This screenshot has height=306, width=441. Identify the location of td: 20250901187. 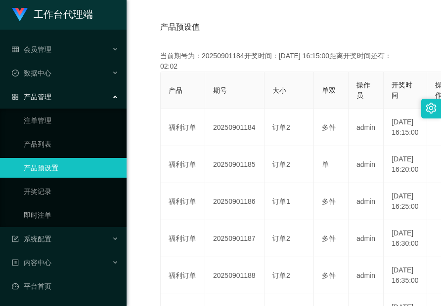
(235, 239).